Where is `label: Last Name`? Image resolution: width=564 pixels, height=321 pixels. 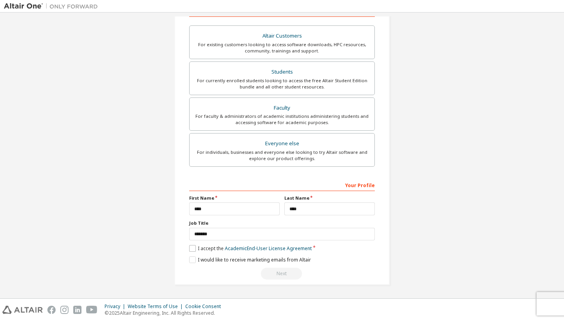
label: Last Name is located at coordinates (329, 198).